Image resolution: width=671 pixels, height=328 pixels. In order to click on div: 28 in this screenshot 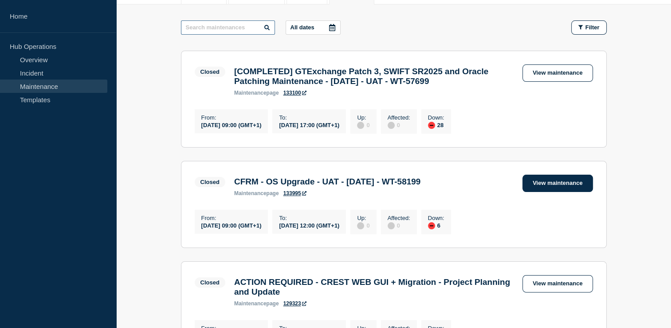, I will do `click(436, 125)`.